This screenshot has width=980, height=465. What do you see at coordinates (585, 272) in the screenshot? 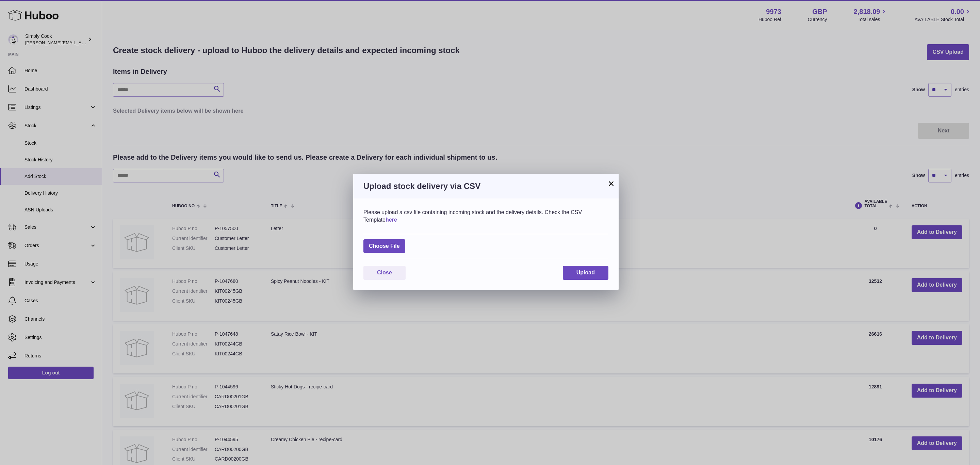
I see `span: Upload` at bounding box center [585, 272].